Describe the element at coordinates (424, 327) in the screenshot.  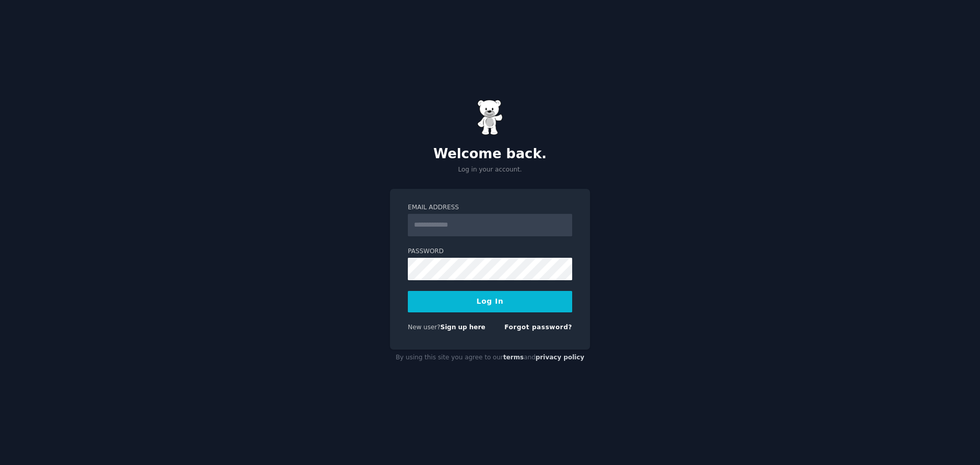
I see `span: New user?` at that location.